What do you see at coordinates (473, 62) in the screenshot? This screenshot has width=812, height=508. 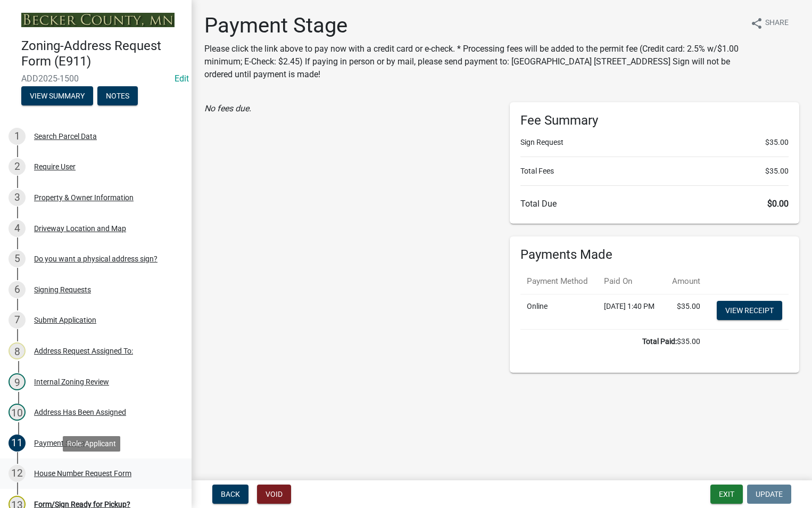 I see `p: Please click the link above to pay now with a credit card or e-check. * Processing fees will be a...` at bounding box center [473, 62].